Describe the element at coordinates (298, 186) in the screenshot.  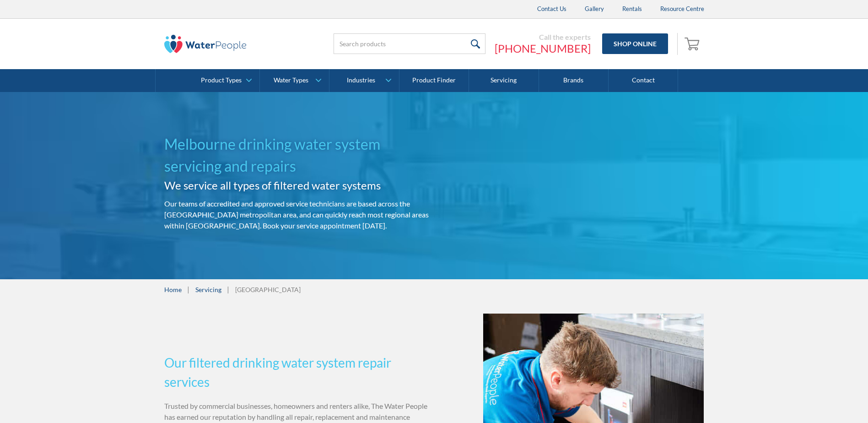
I see `h2: We service all types of filtered water systems` at that location.